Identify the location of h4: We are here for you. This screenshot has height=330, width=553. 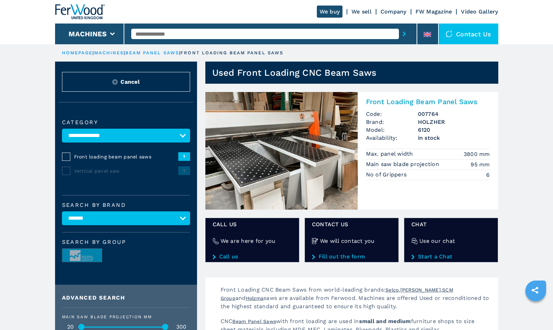
(248, 241).